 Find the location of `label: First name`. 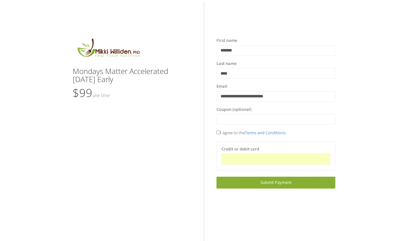

label: First name is located at coordinates (227, 41).